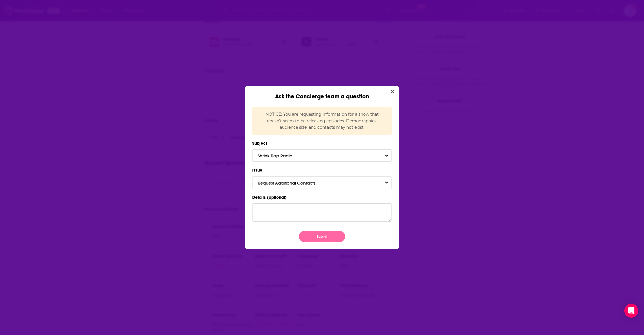  I want to click on div: Open Intercom Messenger, so click(631, 311).